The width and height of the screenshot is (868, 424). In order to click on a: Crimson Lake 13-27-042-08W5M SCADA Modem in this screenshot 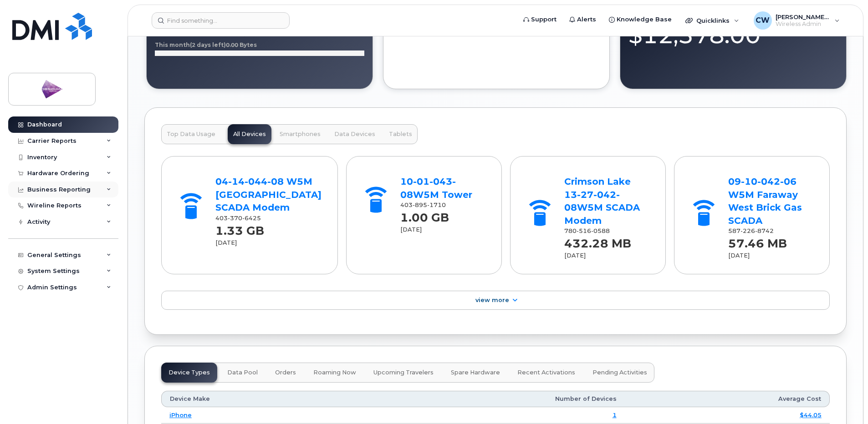, I will do `click(602, 201)`.